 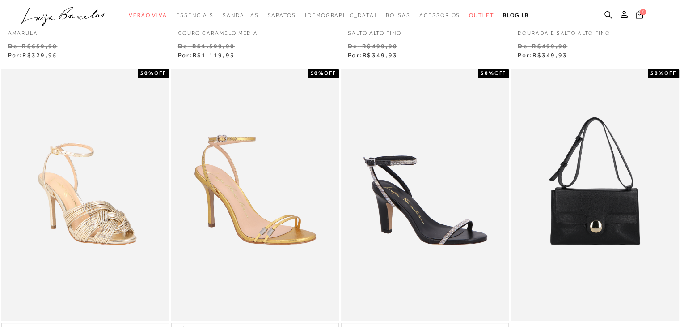 What do you see at coordinates (425, 195) in the screenshot?
I see `img: SANDÁLIA DE TIRAS BRILHANTES EM COURO PRETO E SALTO ALTO` at bounding box center [425, 195].